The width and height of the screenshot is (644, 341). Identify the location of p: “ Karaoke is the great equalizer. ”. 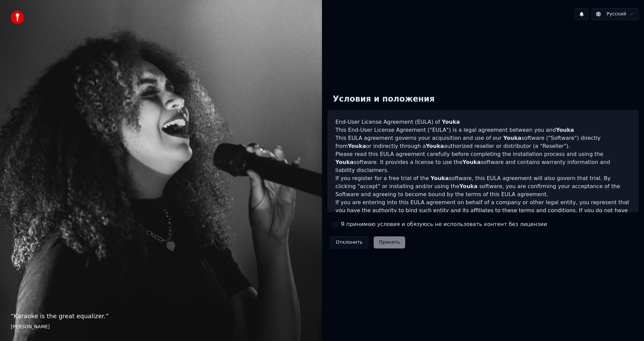
(161, 316).